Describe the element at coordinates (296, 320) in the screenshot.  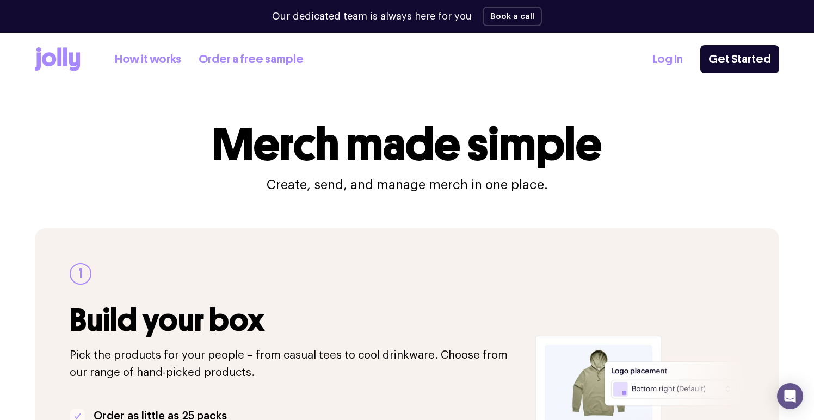
I see `h3: Build your box` at that location.